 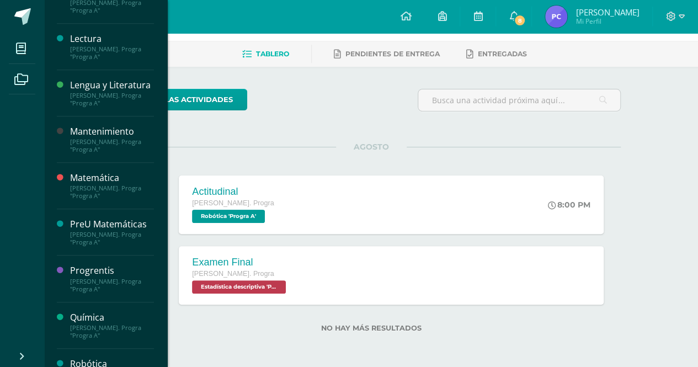 What do you see at coordinates (240, 262) in the screenshot?
I see `div: Examen Final` at bounding box center [240, 262].